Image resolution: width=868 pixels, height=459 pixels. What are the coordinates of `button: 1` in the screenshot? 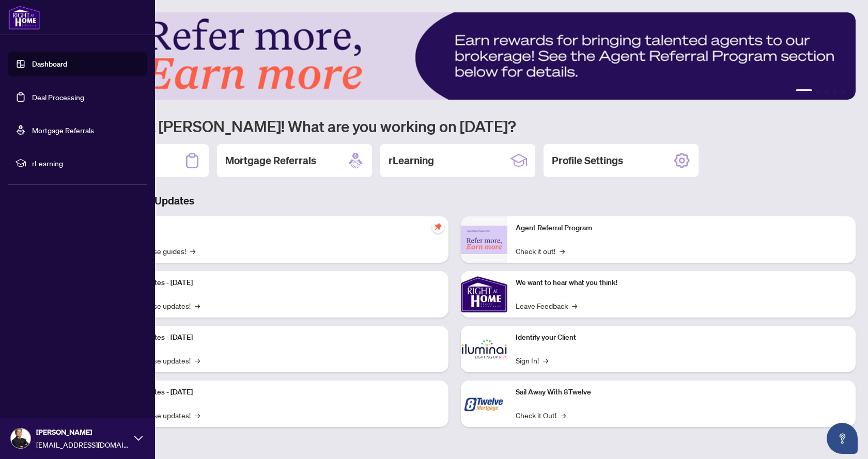 It's located at (804, 92).